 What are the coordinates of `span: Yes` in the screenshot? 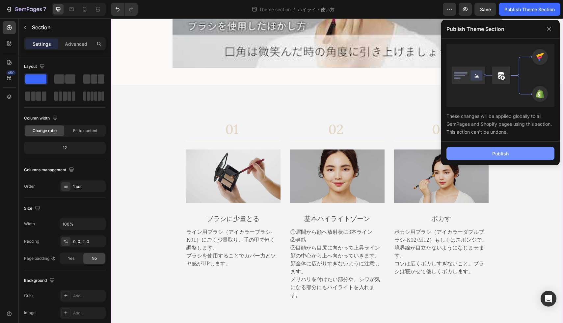 It's located at (71, 259).